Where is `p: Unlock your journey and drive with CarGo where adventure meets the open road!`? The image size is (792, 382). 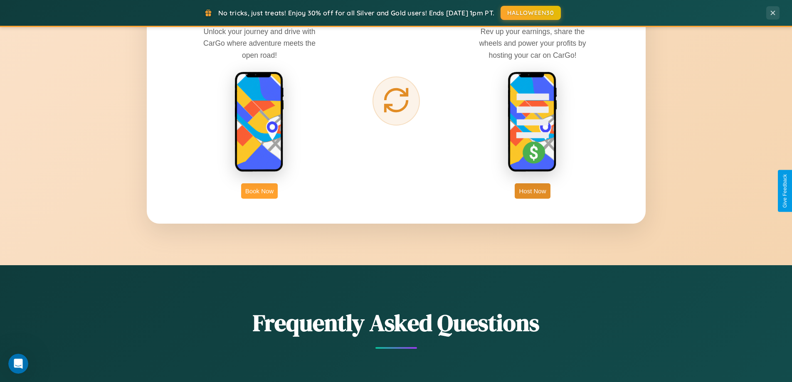
p: Unlock your journey and drive with CarGo where adventure meets the open road! is located at coordinates (260, 43).